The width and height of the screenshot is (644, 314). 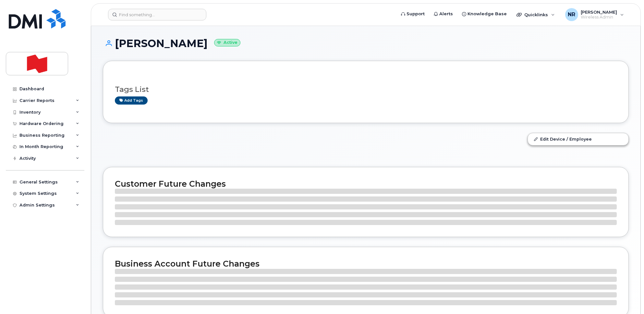 I want to click on h2: Customer Future Changes, so click(x=366, y=184).